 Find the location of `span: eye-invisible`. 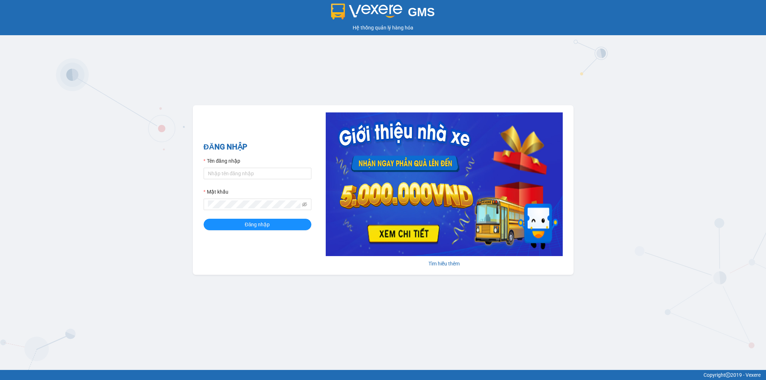

span: eye-invisible is located at coordinates (305, 204).